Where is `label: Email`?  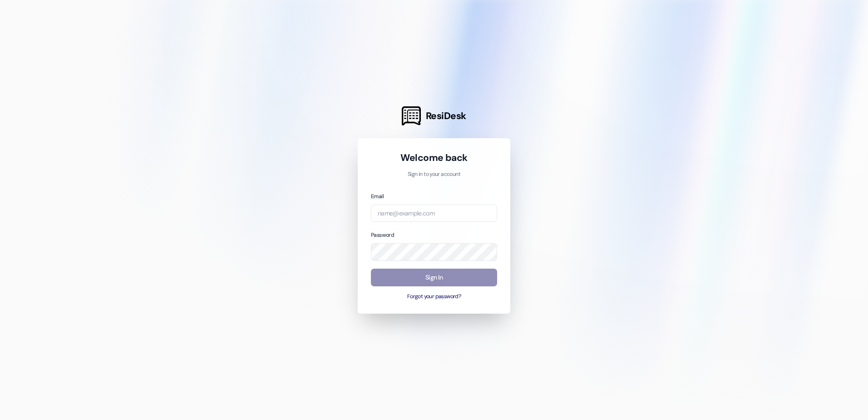 label: Email is located at coordinates (377, 196).